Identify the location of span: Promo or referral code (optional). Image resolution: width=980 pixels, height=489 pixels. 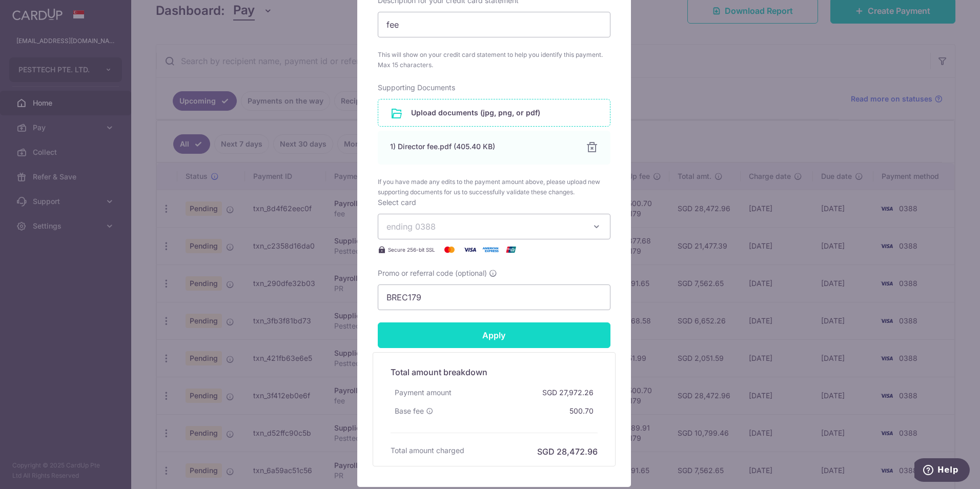
(432, 273).